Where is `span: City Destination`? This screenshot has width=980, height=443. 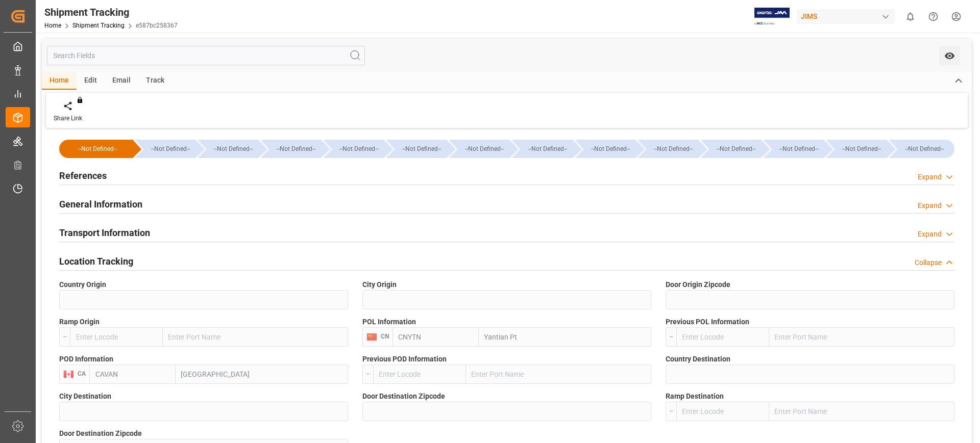
span: City Destination is located at coordinates (85, 396).